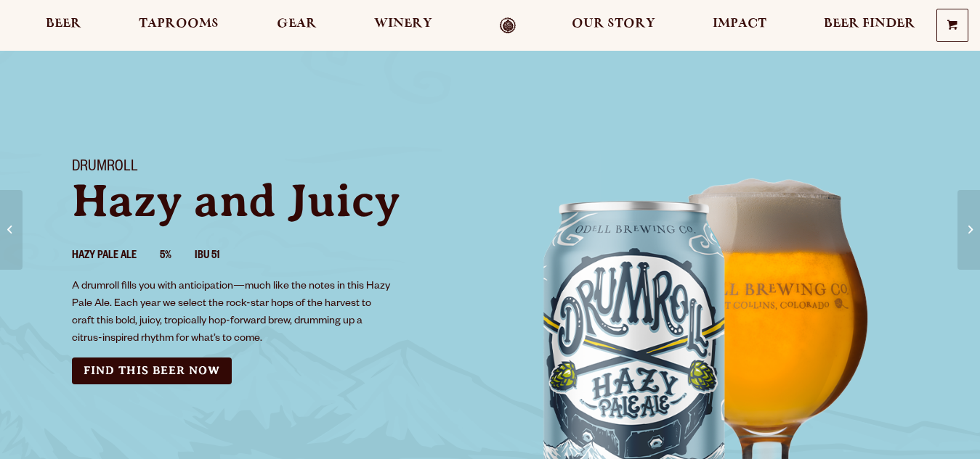 The height and width of the screenshot is (459, 980). What do you see at coordinates (178, 257) in the screenshot?
I see `li: 5%` at bounding box center [178, 257].